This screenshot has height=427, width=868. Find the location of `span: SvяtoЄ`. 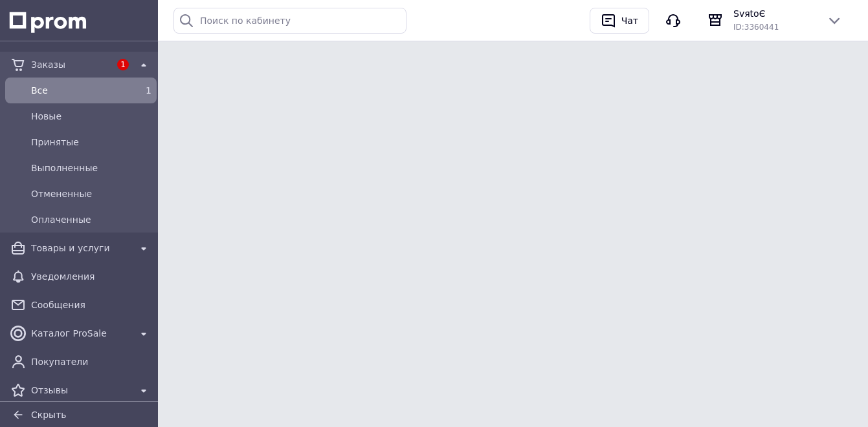

span: SvяtoЄ is located at coordinates (775, 13).